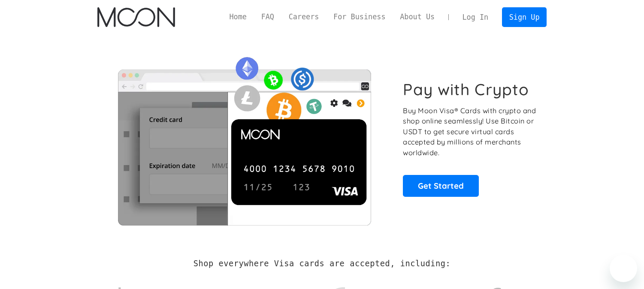  Describe the element at coordinates (322, 264) in the screenshot. I see `h2: Shop everywhere Visa cards are accepted, including:` at that location.